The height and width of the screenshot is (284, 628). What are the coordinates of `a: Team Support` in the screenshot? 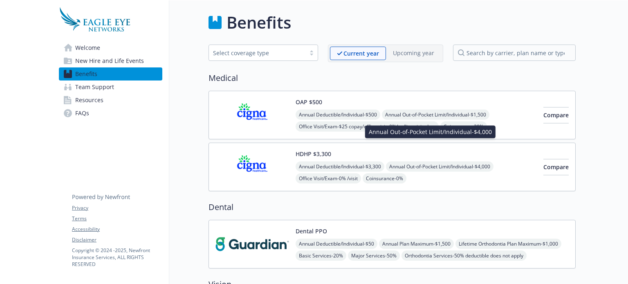 It's located at (110, 87).